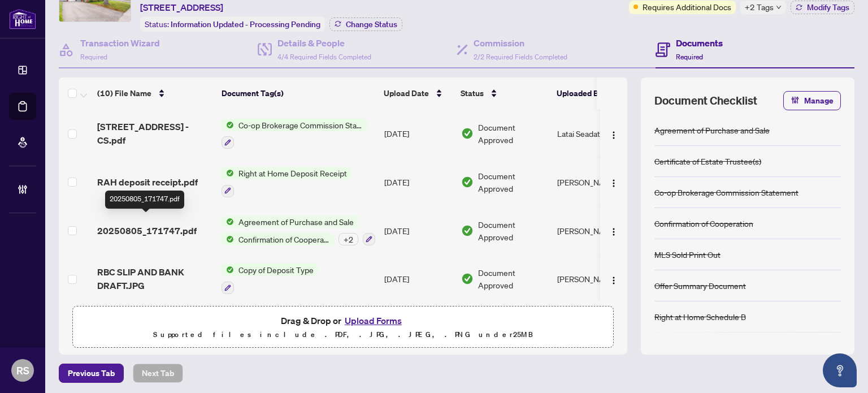 The width and height of the screenshot is (868, 393). What do you see at coordinates (157, 372) in the screenshot?
I see `button: Next Tab` at bounding box center [157, 372].